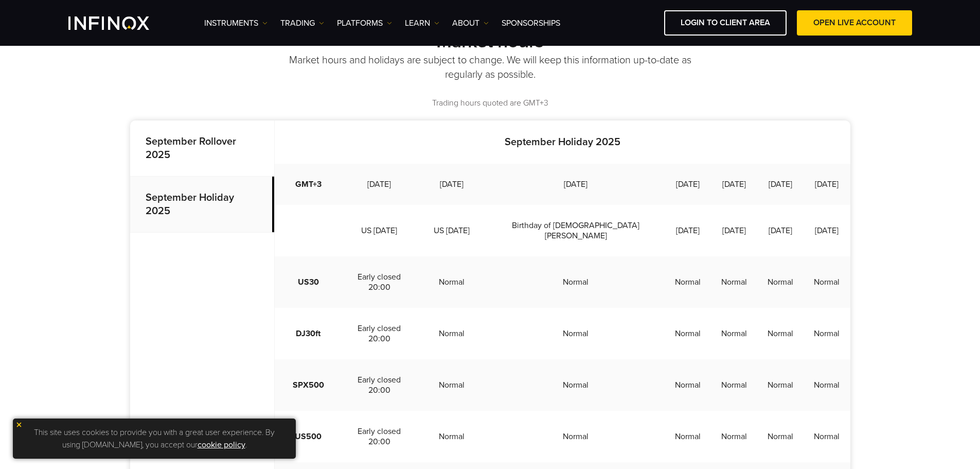 The height and width of the screenshot is (469, 980). Describe the element at coordinates (302, 24) in the screenshot. I see `a: TRADING` at that location.